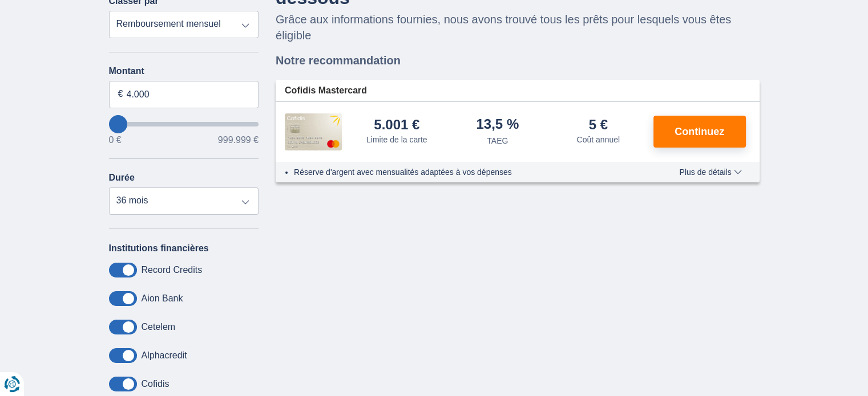 This screenshot has height=396, width=868. What do you see at coordinates (183, 124) in the screenshot?
I see `input: wantToBorrow` at bounding box center [183, 124].